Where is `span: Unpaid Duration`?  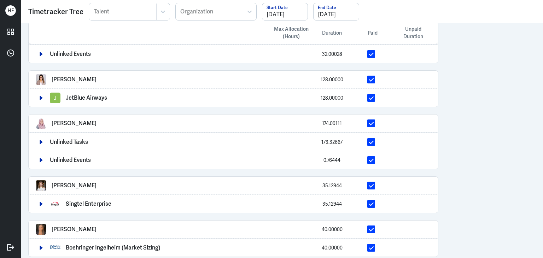 span: Unpaid Duration is located at coordinates (414, 33).